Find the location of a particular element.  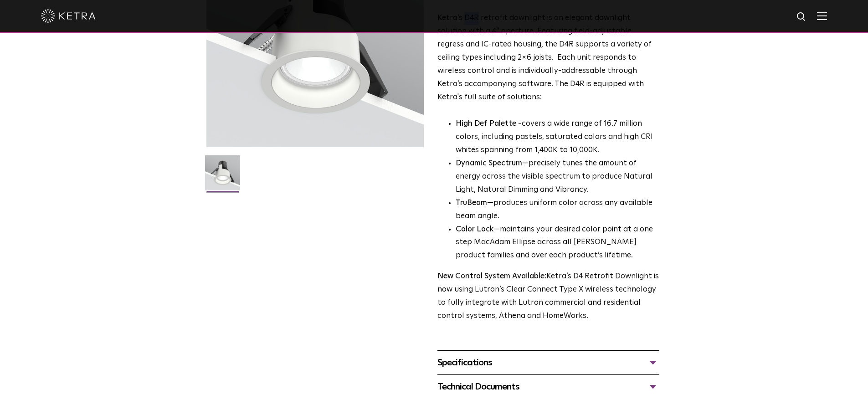

p: Ketra’s D4R retrofit downlight is an elegant downlight solution with a 4” aperture. Featuring fie... is located at coordinates (548, 58).